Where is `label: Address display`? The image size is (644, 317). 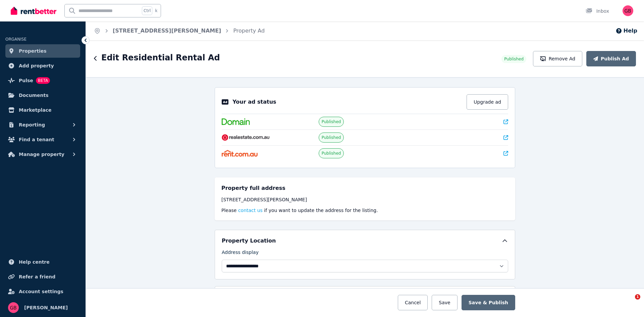 label: Address display is located at coordinates (240, 253).